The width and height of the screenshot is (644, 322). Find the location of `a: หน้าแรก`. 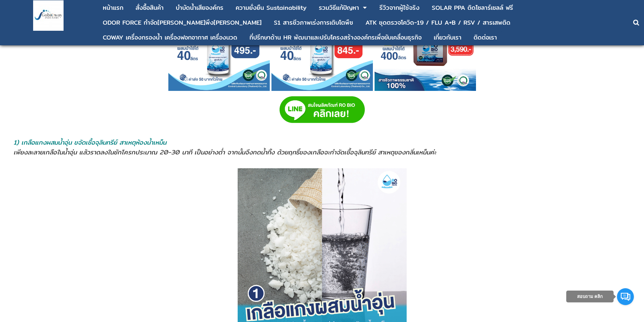

a: หน้าแรก is located at coordinates (113, 8).